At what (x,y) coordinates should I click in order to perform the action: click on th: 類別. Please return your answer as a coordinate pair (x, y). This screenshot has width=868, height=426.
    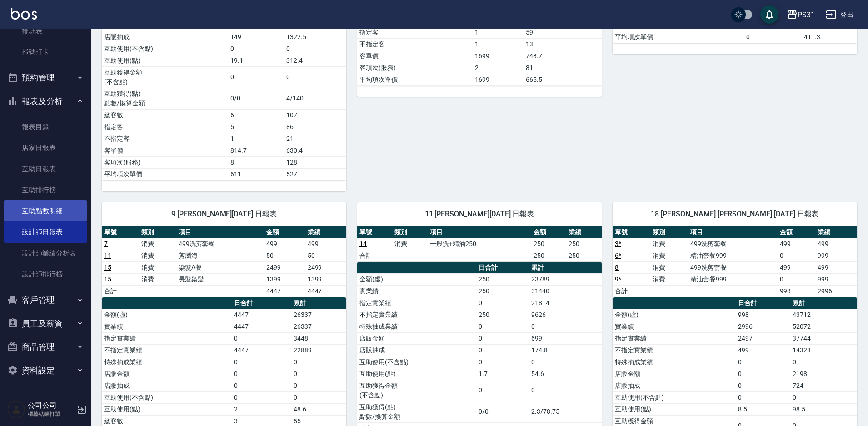
    Looking at the image, I should click on (668, 232).